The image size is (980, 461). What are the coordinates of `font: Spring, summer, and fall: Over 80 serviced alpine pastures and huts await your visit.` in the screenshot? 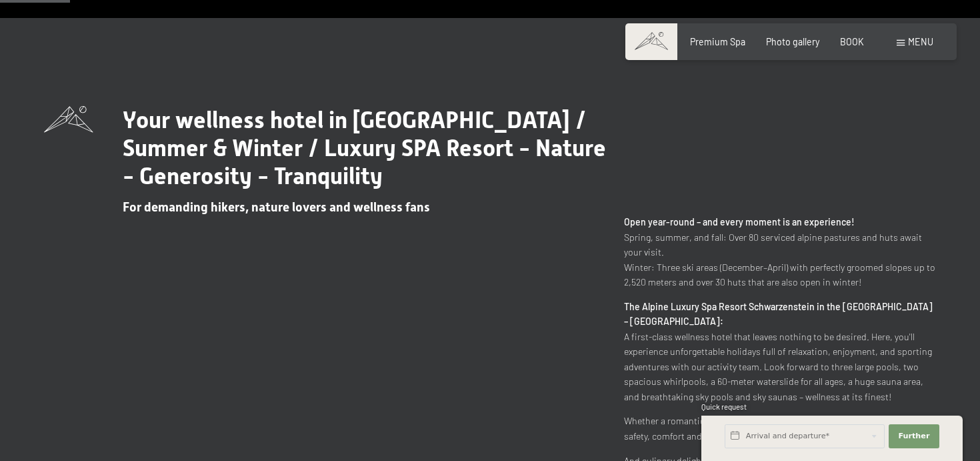 It's located at (773, 245).